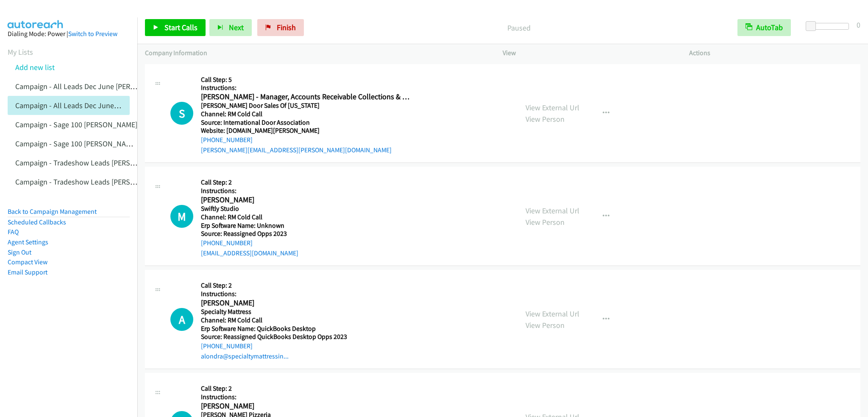 Image resolution: width=868 pixels, height=417 pixels. What do you see at coordinates (305, 312) in the screenshot?
I see `h5: Specialty Mattress` at bounding box center [305, 312].